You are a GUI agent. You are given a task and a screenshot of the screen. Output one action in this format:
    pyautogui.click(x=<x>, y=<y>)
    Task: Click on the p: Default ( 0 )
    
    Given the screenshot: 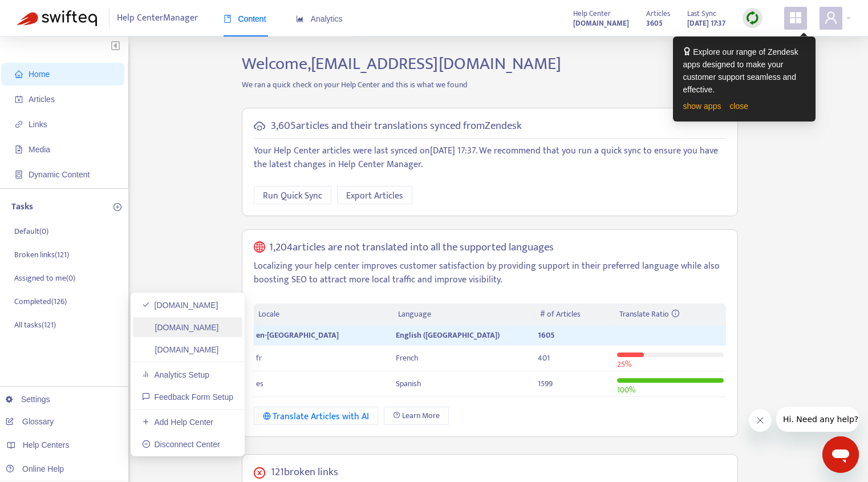 What is the action you would take?
    pyautogui.click(x=31, y=231)
    